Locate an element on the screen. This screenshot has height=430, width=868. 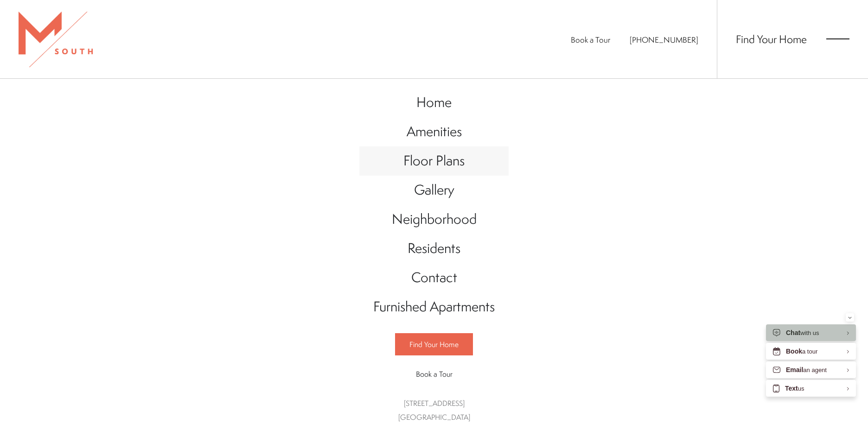
a: Go to Gallery is located at coordinates (434, 190).